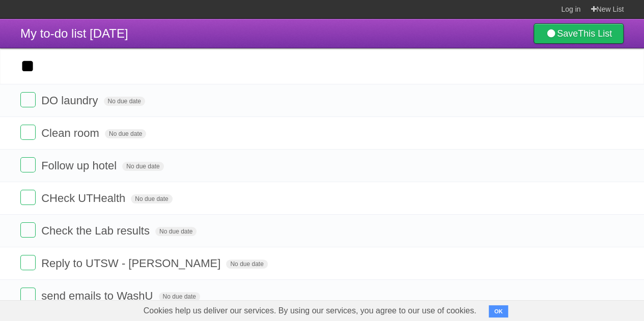 The width and height of the screenshot is (644, 321). Describe the element at coordinates (310, 311) in the screenshot. I see `span: Cookies help us deliver our services. By using our services, you agree to our use of cookies.` at that location.